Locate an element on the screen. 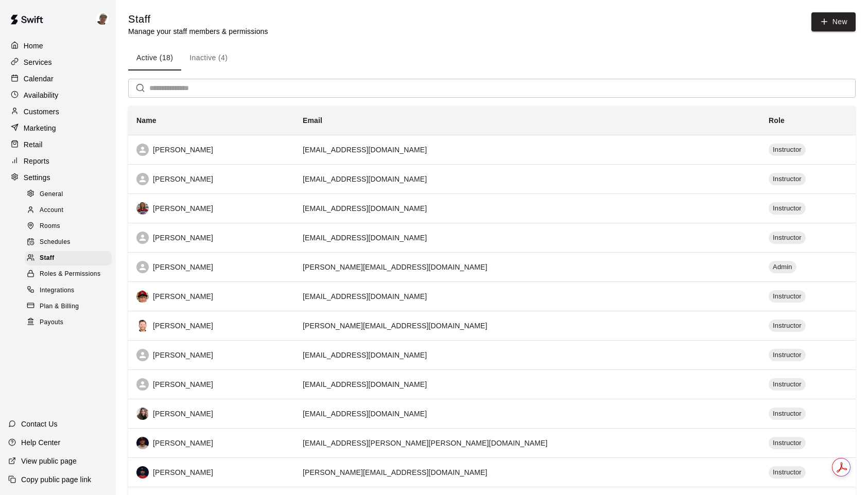  p: Marketing is located at coordinates (40, 128).